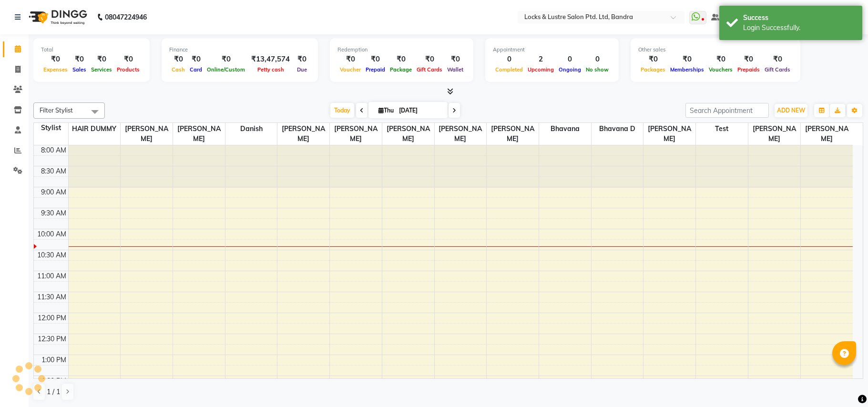 The height and width of the screenshot is (407, 868). Describe the element at coordinates (101, 69) in the screenshot. I see `span: Services` at that location.